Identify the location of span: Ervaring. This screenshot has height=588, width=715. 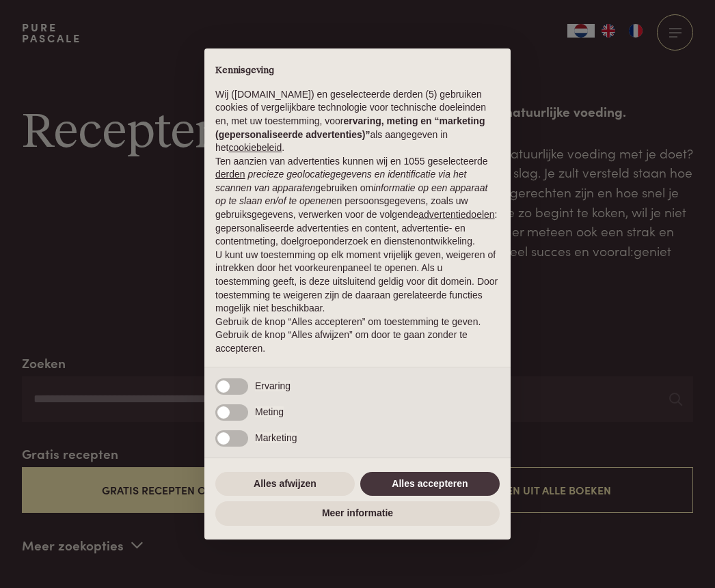
(273, 386).